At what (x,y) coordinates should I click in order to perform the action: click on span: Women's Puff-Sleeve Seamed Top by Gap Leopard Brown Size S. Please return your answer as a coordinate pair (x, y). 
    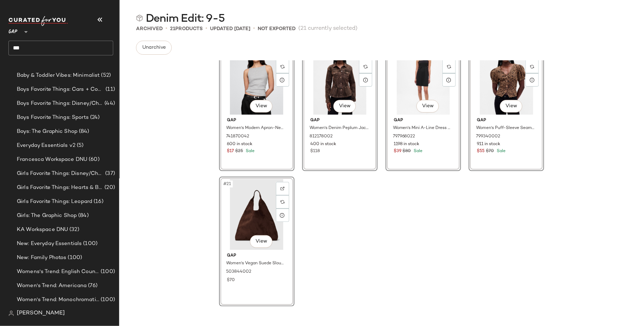
    Looking at the image, I should click on (506, 129).